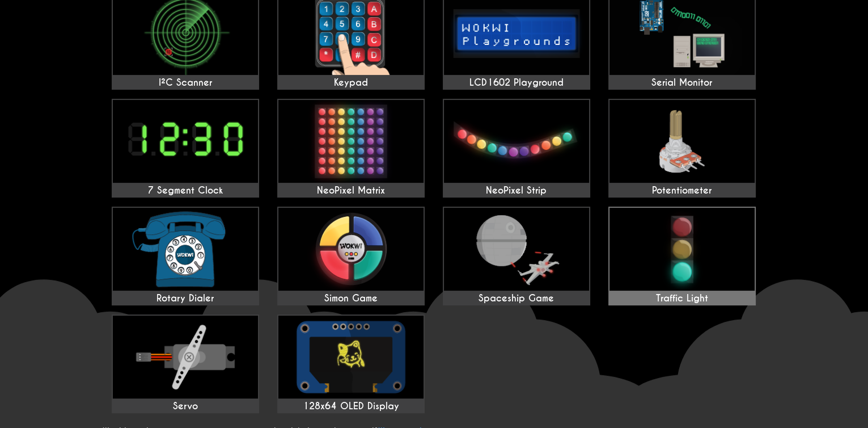 Image resolution: width=868 pixels, height=428 pixels. What do you see at coordinates (351, 249) in the screenshot?
I see `img: Simon Game` at bounding box center [351, 249].